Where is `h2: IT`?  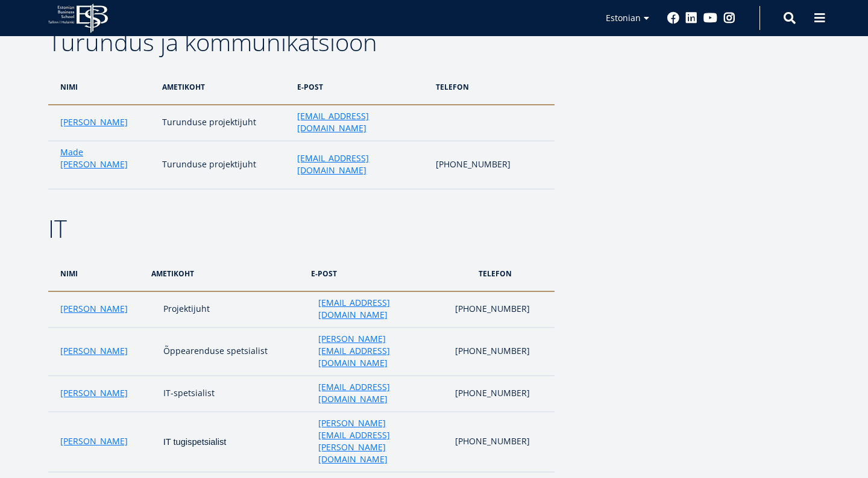 h2: IT is located at coordinates (301, 229).